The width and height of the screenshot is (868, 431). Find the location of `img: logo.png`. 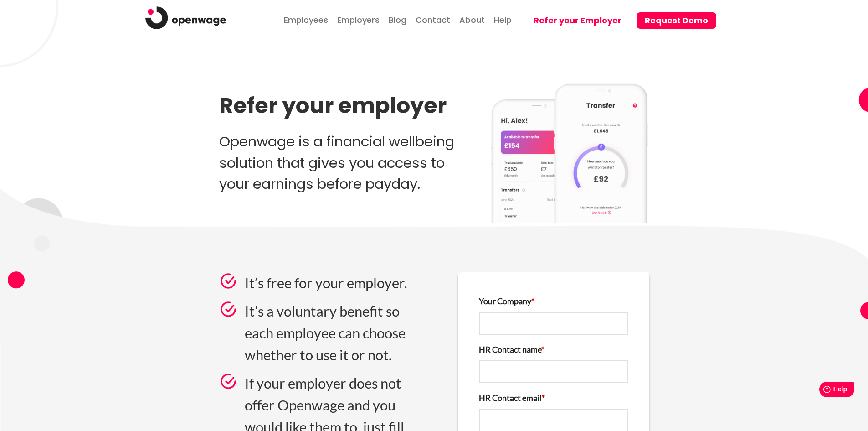

img: logo.png is located at coordinates (186, 18).